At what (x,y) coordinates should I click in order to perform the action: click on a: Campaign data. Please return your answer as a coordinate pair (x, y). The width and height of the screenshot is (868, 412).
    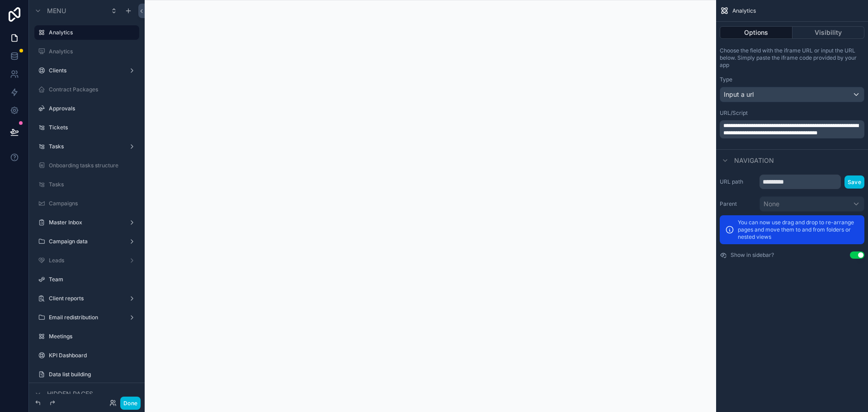
    Looking at the image, I should click on (85, 241).